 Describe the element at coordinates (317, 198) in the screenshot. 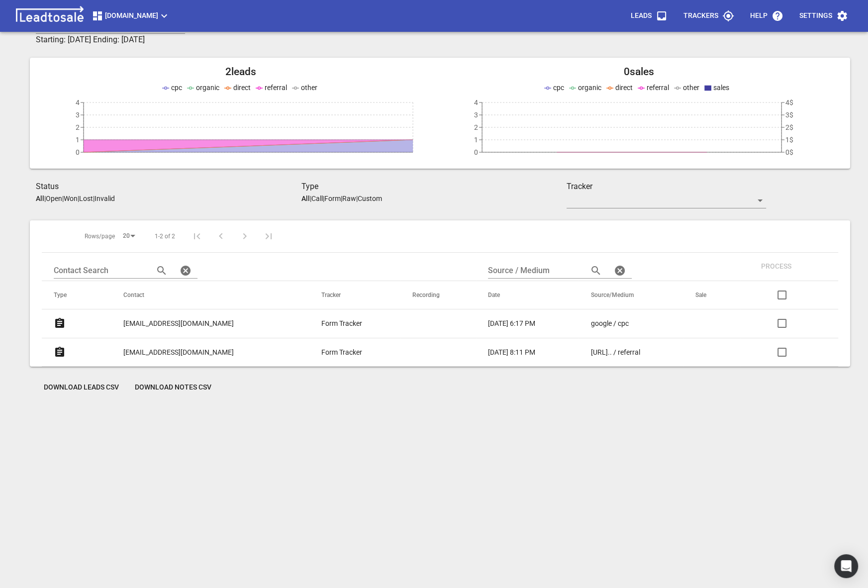

I see `p: Call` at that location.